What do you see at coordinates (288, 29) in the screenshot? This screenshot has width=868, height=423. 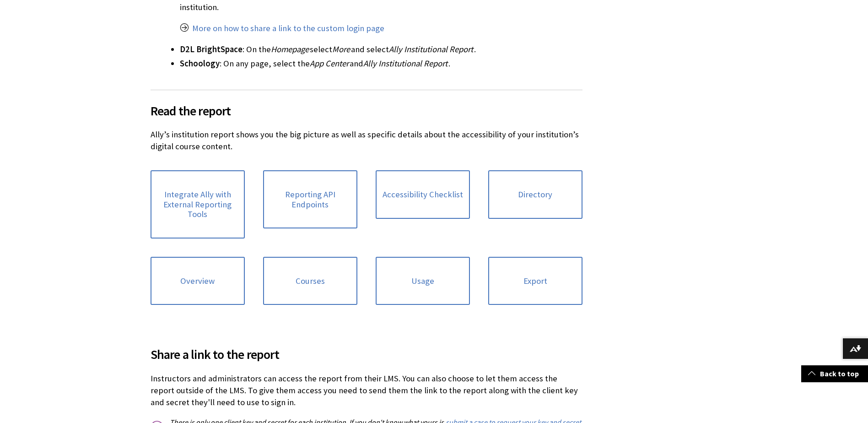 I see `a: More on how to share a link to the custom login page` at bounding box center [288, 29].